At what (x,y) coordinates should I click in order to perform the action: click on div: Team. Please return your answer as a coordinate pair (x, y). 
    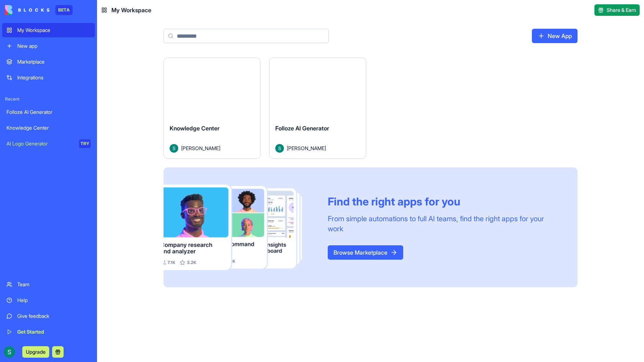
    Looking at the image, I should click on (54, 285).